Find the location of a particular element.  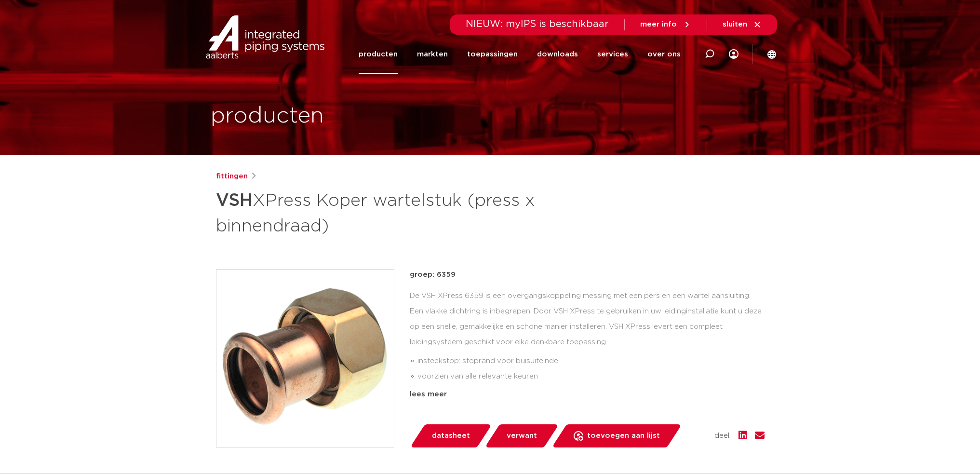

a: fittingen is located at coordinates (232, 177).